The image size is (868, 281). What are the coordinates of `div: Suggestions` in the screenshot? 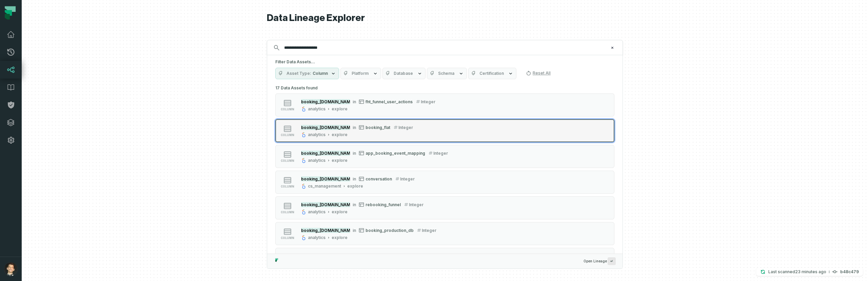 It's located at (445, 168).